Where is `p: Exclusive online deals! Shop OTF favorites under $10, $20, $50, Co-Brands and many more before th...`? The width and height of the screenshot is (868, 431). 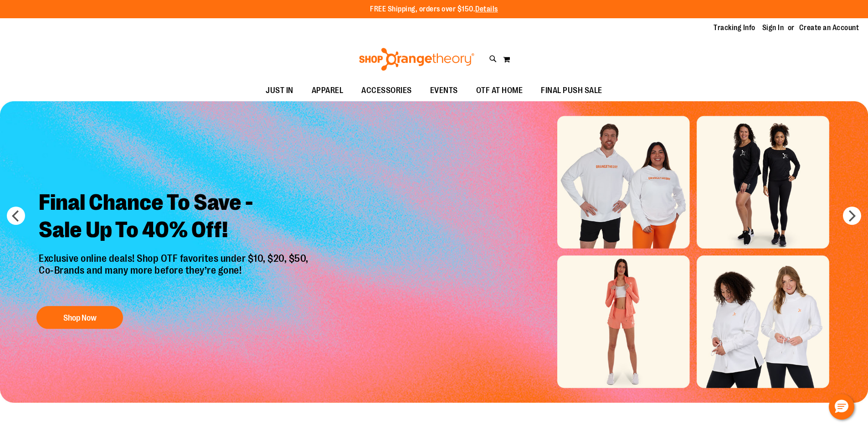
p: Exclusive online deals! Shop OTF favorites under $10, $20, $50, Co-Brands and many more before th... is located at coordinates (174, 275).